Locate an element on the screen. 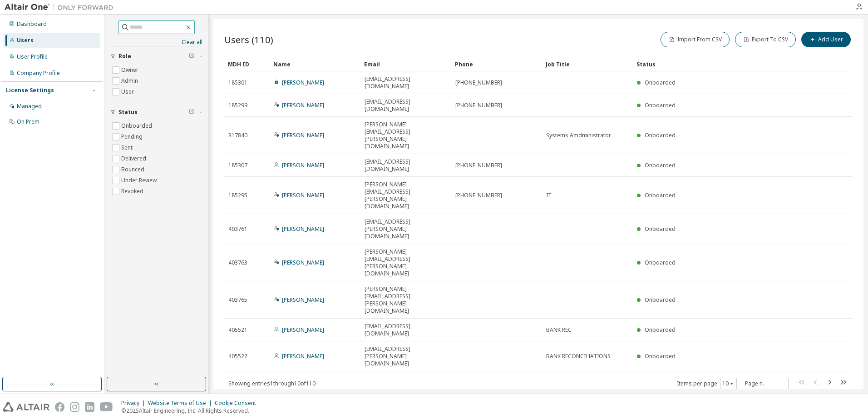 The image size is (868, 420). span: Status is located at coordinates (128, 112).